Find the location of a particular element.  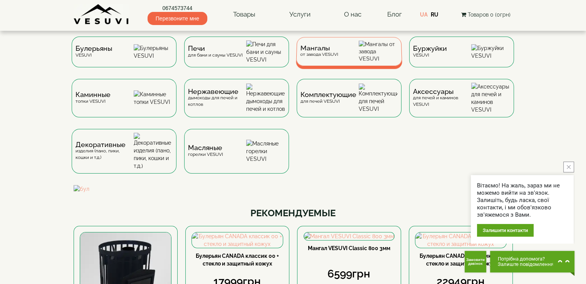

a: БуржуйкиVESUVI Буржуйки VESUVI is located at coordinates (462, 58).